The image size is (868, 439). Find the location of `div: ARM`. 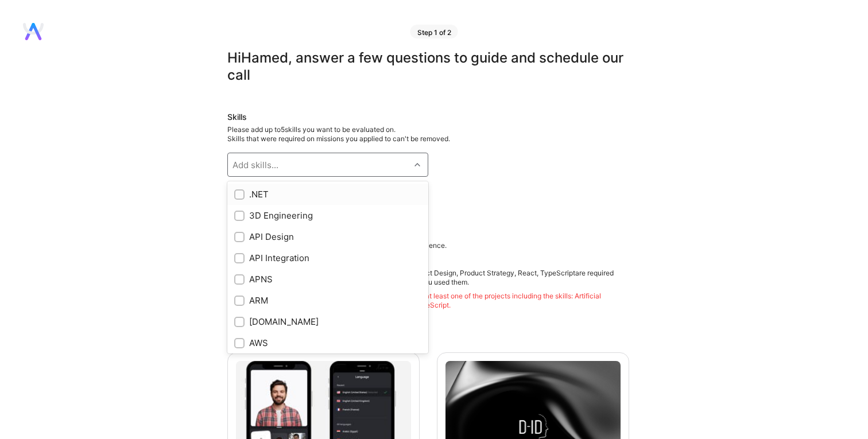

div: ARM is located at coordinates (327, 300).